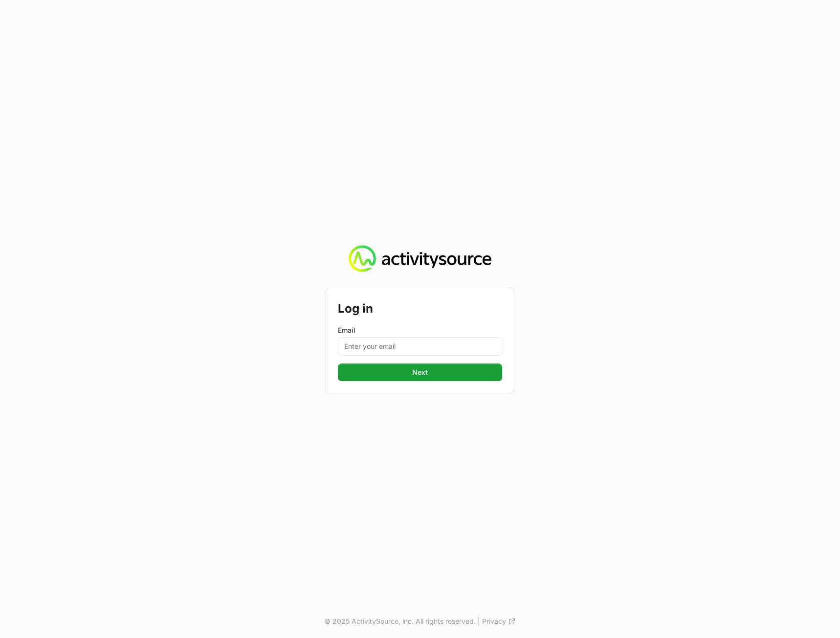  I want to click on p: © 2025 ActivitySource, inc. All rights reserved., so click(400, 621).